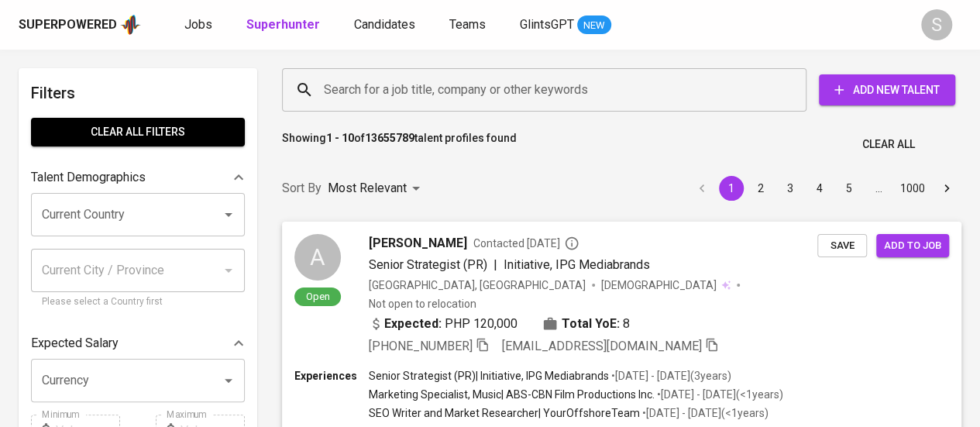 Image resolution: width=980 pixels, height=427 pixels. I want to click on p: Marketing Specialist, Music | ABS-CBN Film Productions Inc., so click(511, 395).